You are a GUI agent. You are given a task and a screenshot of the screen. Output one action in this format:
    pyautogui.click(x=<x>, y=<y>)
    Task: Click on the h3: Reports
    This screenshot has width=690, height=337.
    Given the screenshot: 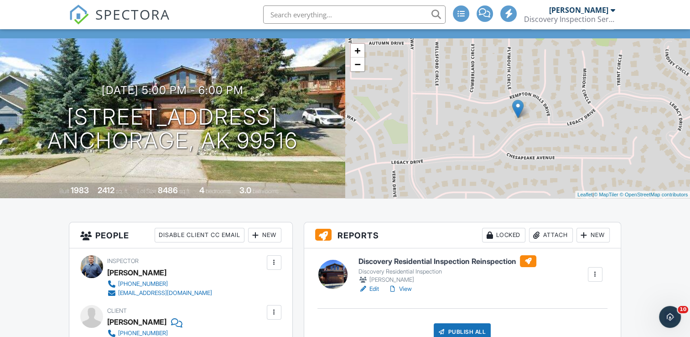 What is the action you would take?
    pyautogui.click(x=463, y=235)
    